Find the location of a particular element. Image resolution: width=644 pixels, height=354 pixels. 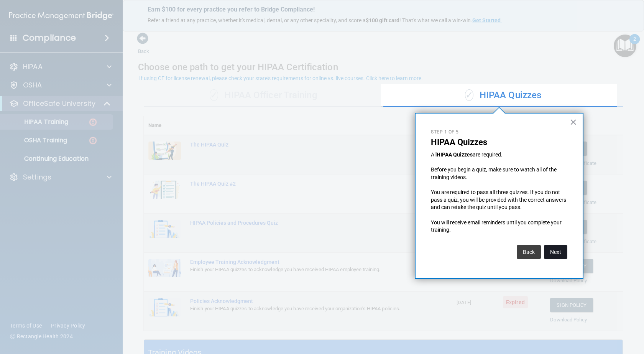

p: You are required to pass all three quizzes. If you do not pass a quiz, you will be provided with ... is located at coordinates (500, 200).